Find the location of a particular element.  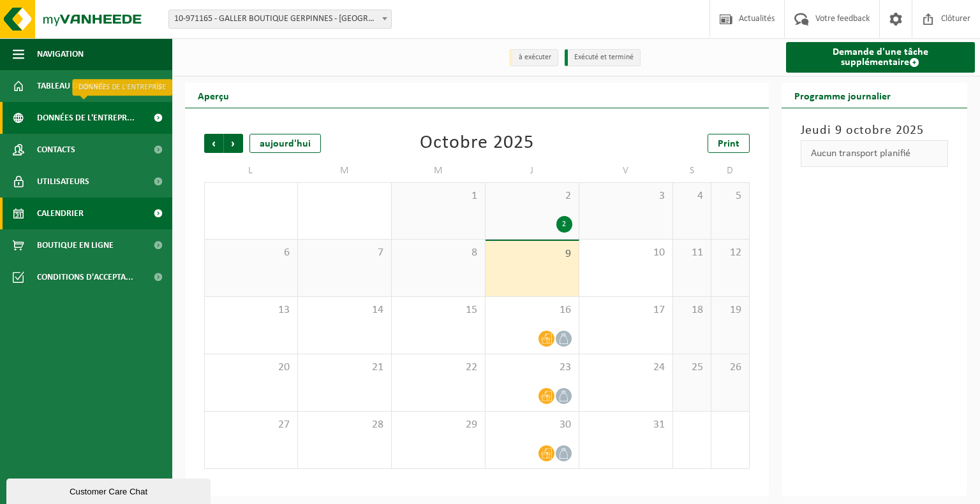

span: 10-971165 - GALLER BOUTIQUE GERPINNES - GERPINNES is located at coordinates (280, 19).